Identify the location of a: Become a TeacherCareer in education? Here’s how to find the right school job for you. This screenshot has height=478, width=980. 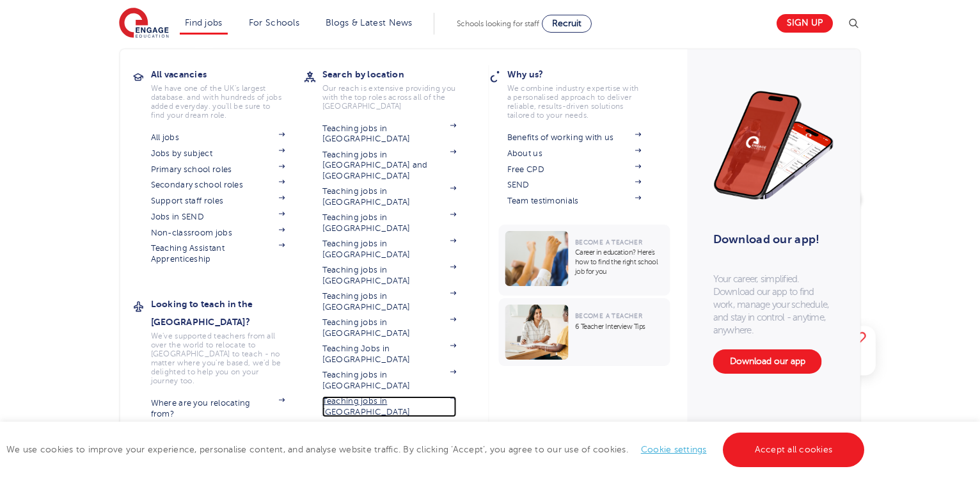
(586, 260).